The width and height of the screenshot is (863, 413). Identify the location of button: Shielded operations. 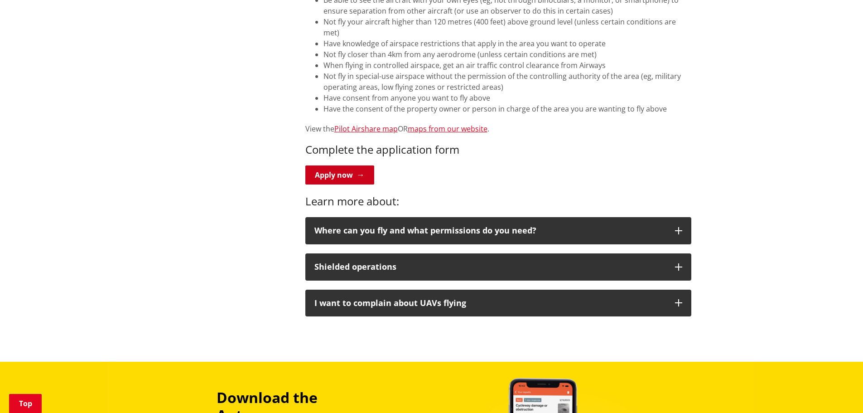
(498, 267).